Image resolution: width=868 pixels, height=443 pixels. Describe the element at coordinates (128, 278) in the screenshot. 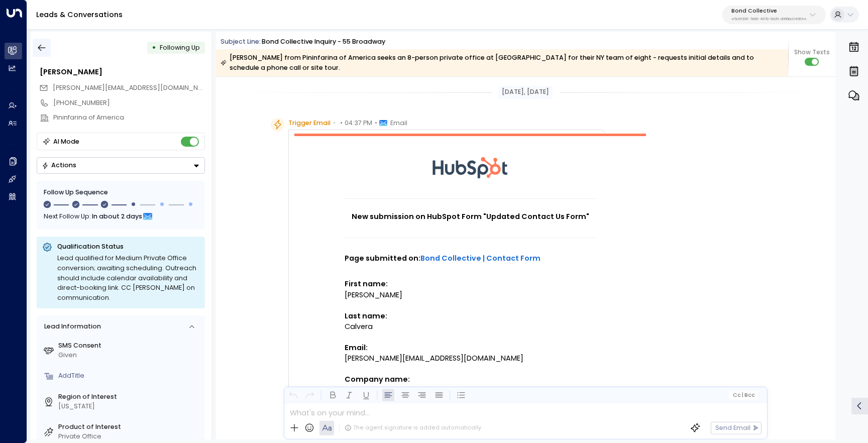

I see `div: Lead qualified for Medium Private Office conversion; awaiting scheduling. Outreach should include...` at that location.